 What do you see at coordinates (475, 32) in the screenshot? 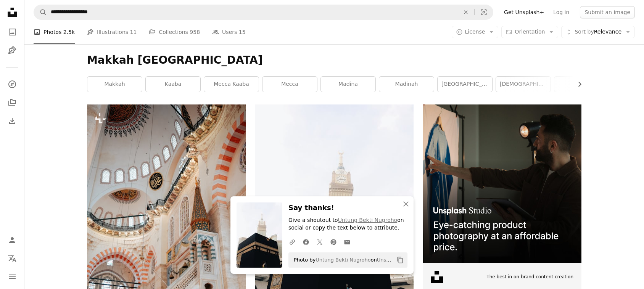
I see `button: License` at bounding box center [475, 32].